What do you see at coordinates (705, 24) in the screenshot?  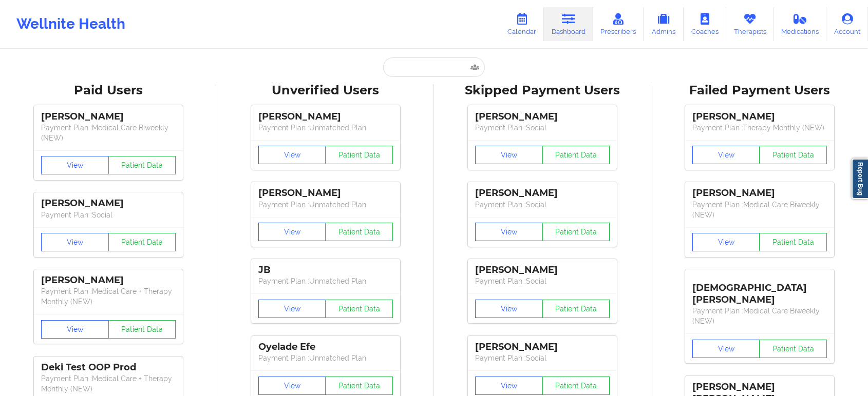 I see `a: Coaches` at bounding box center [705, 24].